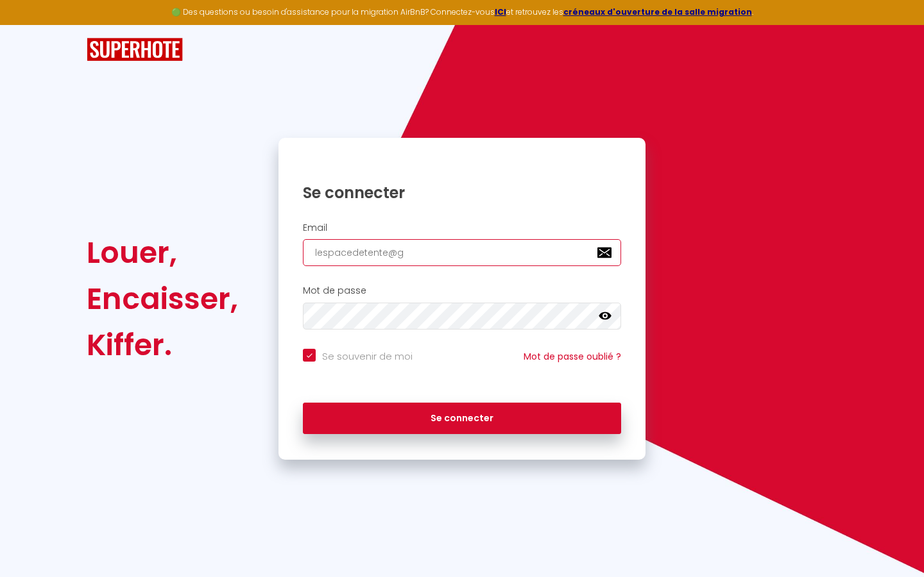 The width and height of the screenshot is (924, 577). I want to click on div: Encaisser,, so click(162, 298).